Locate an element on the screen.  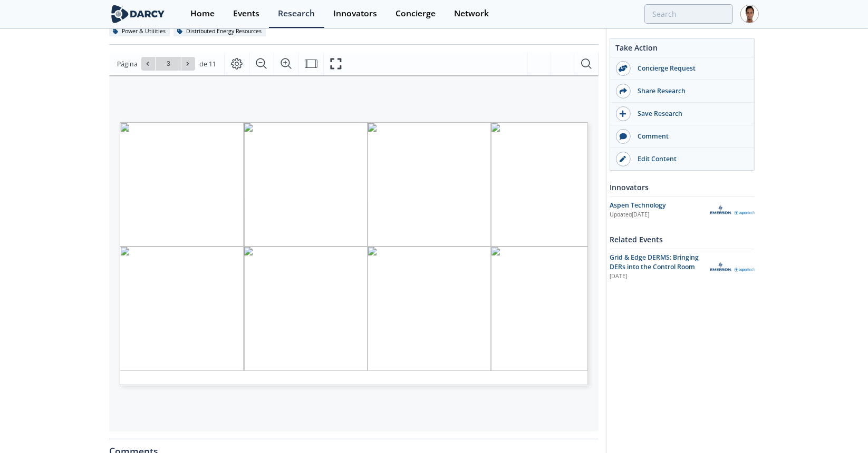
div: Concierge is located at coordinates (415, 13).